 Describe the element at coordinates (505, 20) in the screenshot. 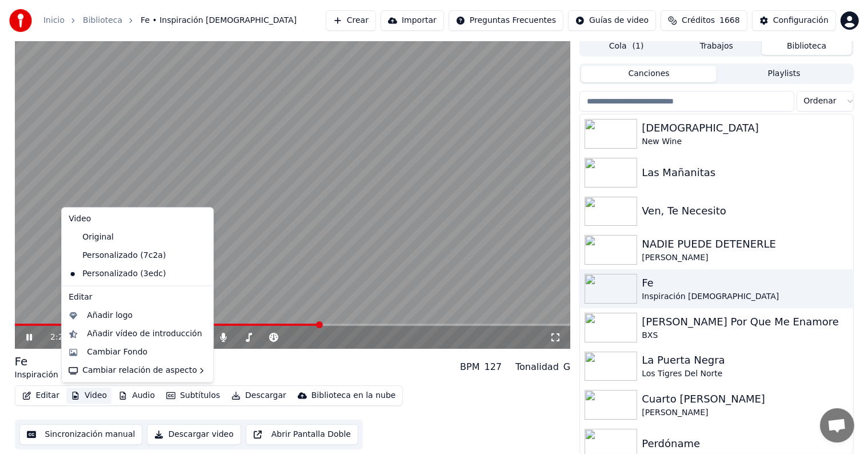

I see `button: Preguntas Frecuentes` at that location.